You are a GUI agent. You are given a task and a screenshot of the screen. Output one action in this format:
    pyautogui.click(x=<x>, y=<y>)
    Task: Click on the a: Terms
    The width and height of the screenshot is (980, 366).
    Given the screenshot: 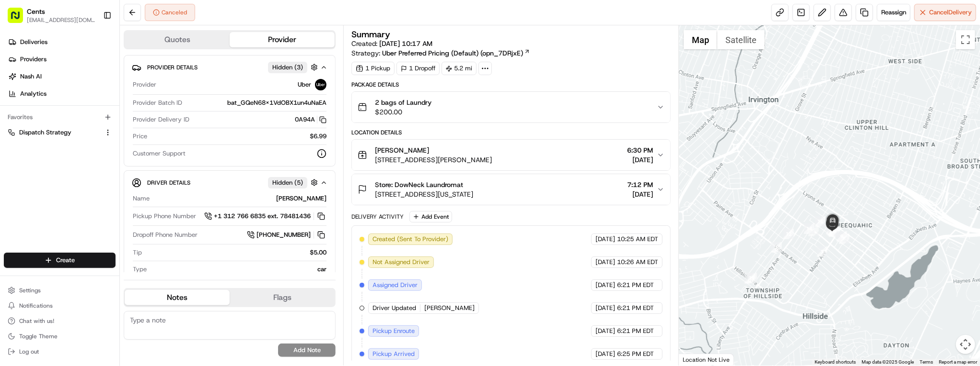 What is the action you would take?
    pyautogui.click(x=926, y=362)
    